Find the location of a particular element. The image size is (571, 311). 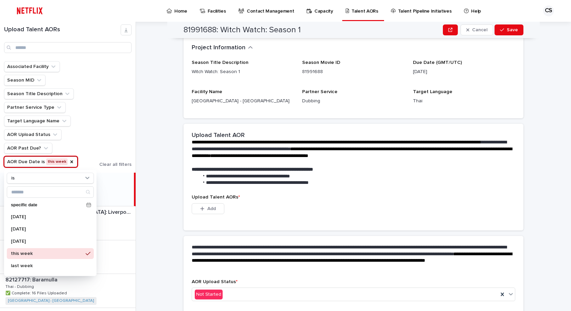

p: 82127717: Baramulla is located at coordinates (32, 279).